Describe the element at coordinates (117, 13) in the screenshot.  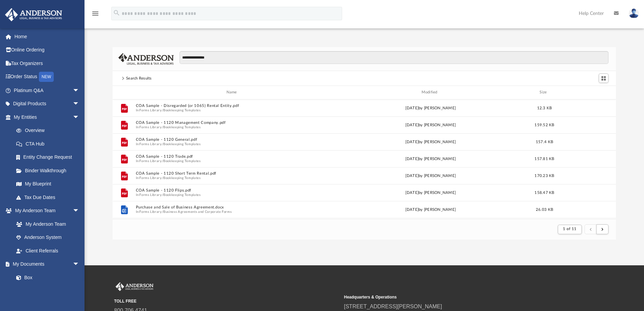
I see `i: search` at that location.